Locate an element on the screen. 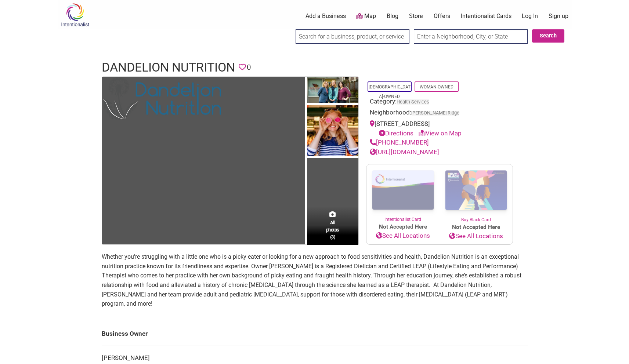 This screenshot has width=629, height=364. a: Log In is located at coordinates (530, 16).